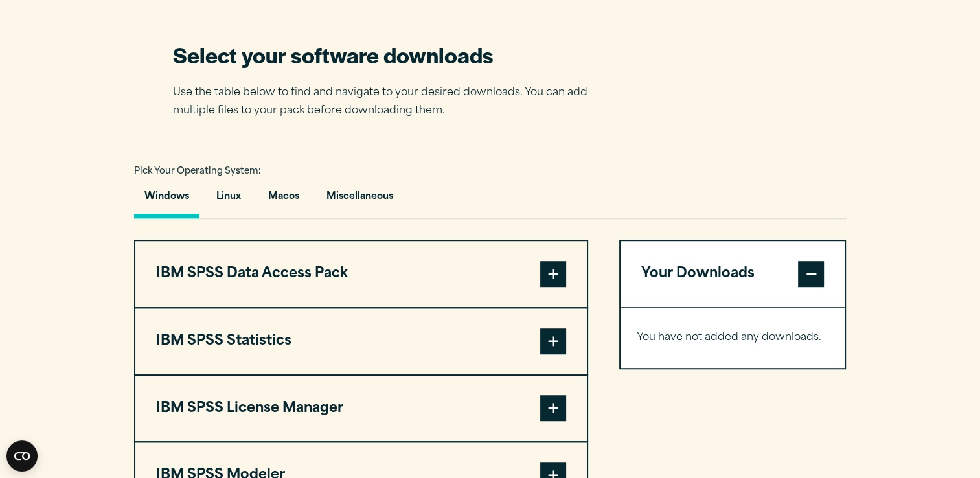 The height and width of the screenshot is (478, 980). What do you see at coordinates (733, 337) in the screenshot?
I see `div: Your Downloads` at bounding box center [733, 337].